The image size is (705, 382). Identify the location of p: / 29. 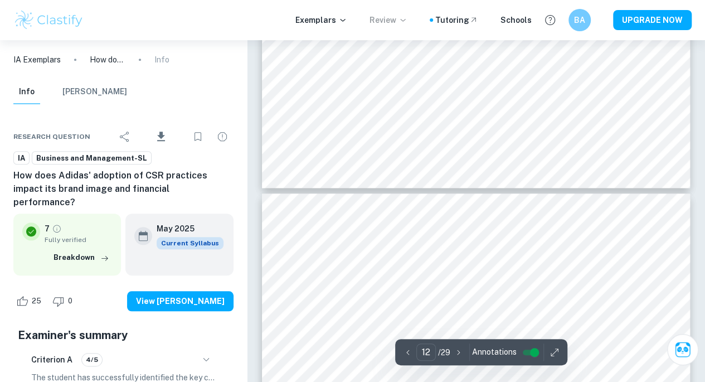
(444, 352).